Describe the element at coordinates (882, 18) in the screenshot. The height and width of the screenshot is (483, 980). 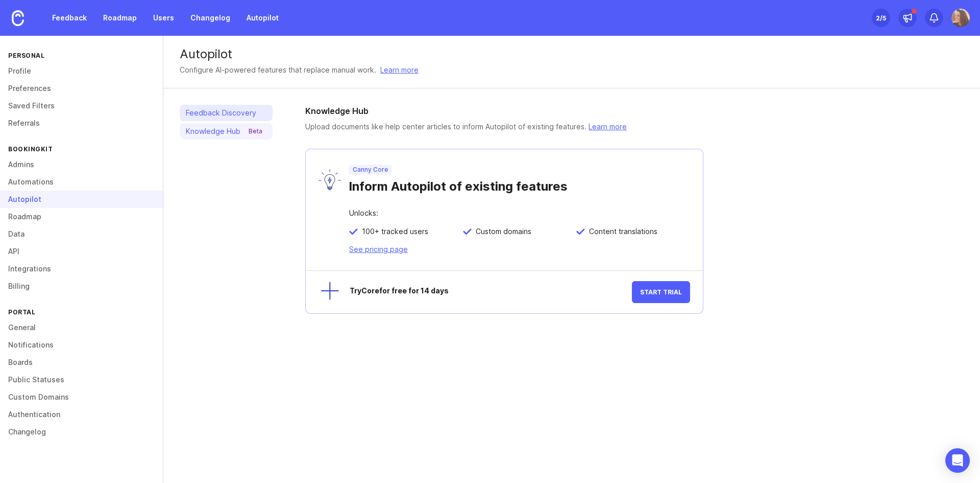
I see `button: 2/5` at that location.